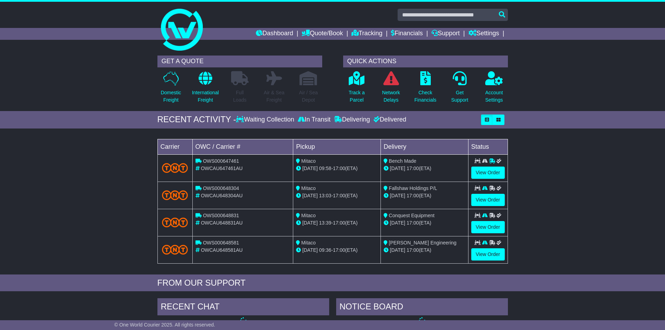 The image size is (665, 330). Describe the element at coordinates (322, 34) in the screenshot. I see `a: Quote/Book` at that location.